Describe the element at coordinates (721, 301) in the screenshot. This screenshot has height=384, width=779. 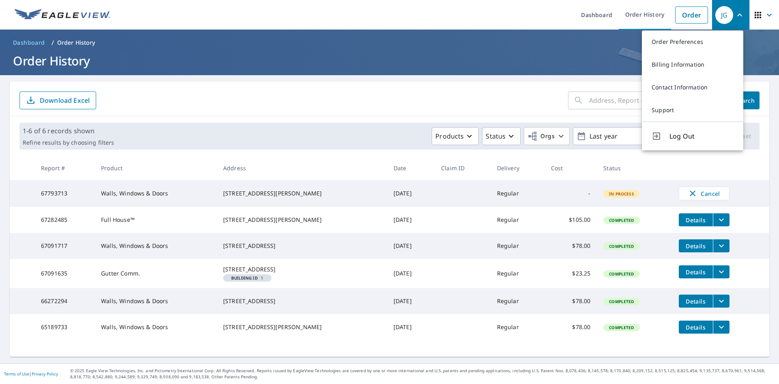
I see `button: filesDropdownBtn-66272294` at that location.